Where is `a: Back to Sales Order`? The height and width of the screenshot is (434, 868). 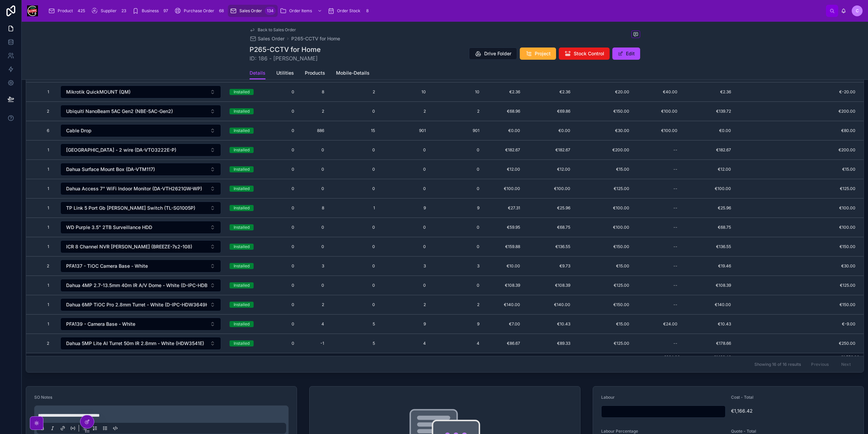 a: Back to Sales Order is located at coordinates (273, 30).